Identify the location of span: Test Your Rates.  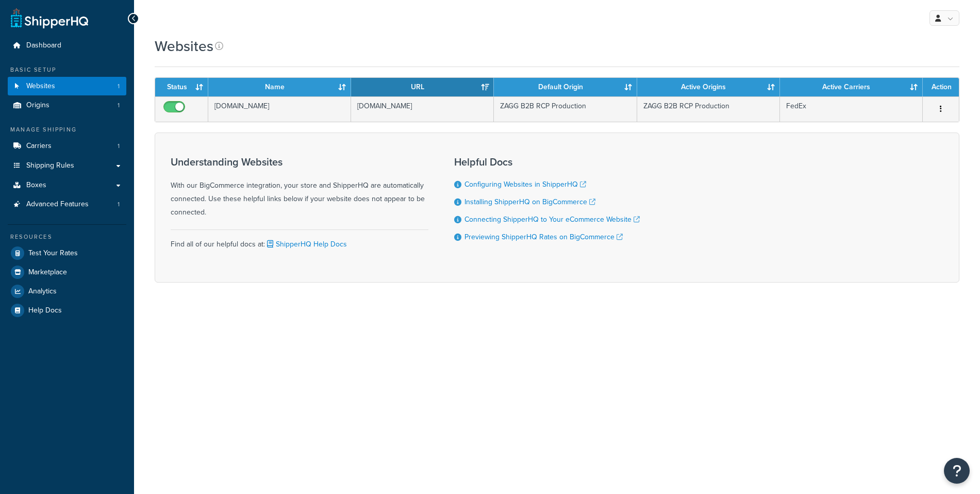
(53, 253).